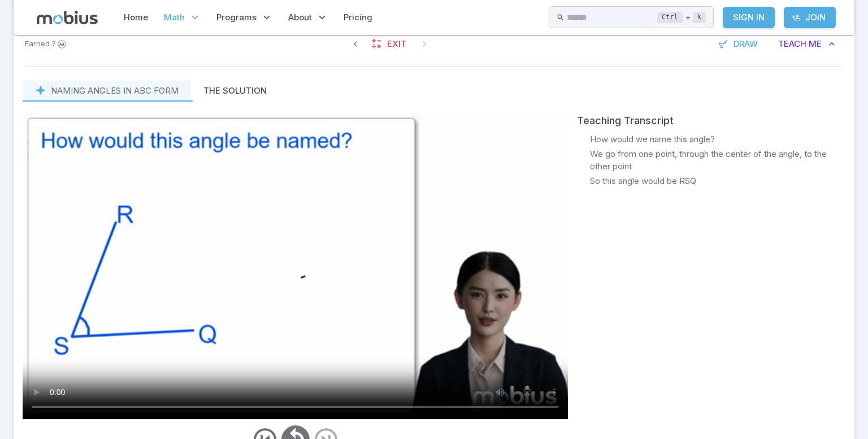  I want to click on a: Pricing, so click(358, 18).